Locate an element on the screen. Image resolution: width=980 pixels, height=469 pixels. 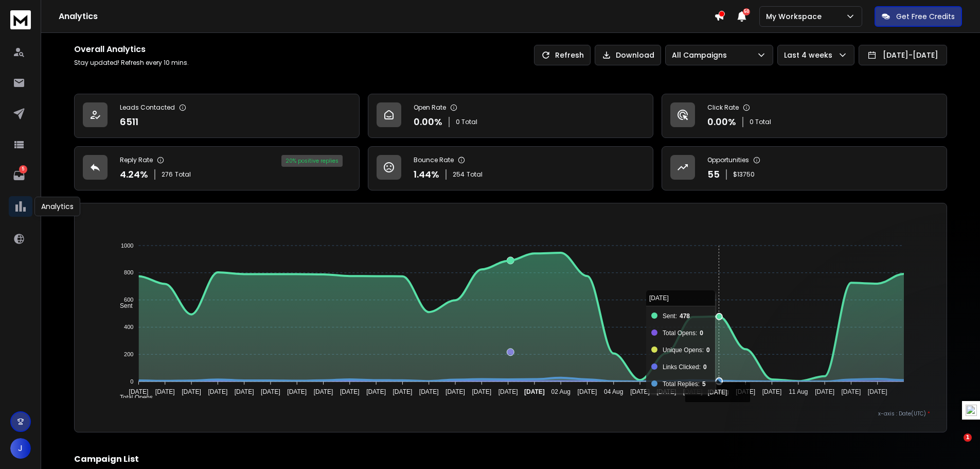
p: My Workspace is located at coordinates (796, 16).